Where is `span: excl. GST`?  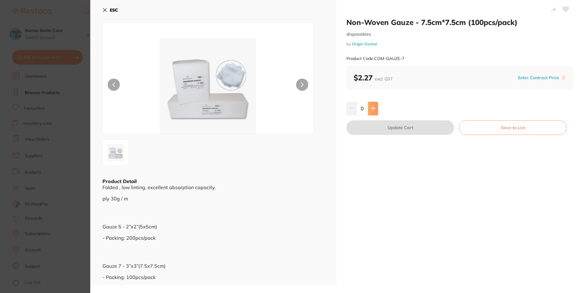 span: excl. GST is located at coordinates (384, 79).